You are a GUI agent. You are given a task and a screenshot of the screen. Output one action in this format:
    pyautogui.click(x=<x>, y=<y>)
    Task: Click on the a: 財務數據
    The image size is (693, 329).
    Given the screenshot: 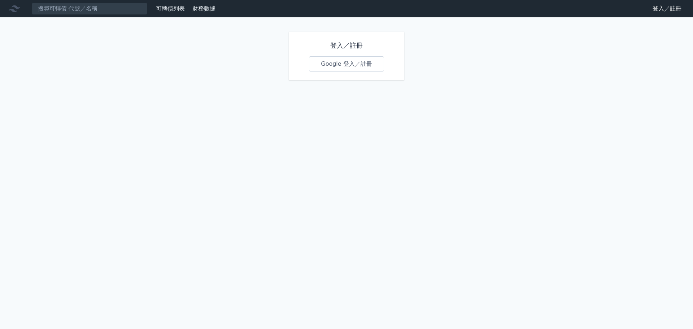 What is the action you would take?
    pyautogui.click(x=204, y=8)
    